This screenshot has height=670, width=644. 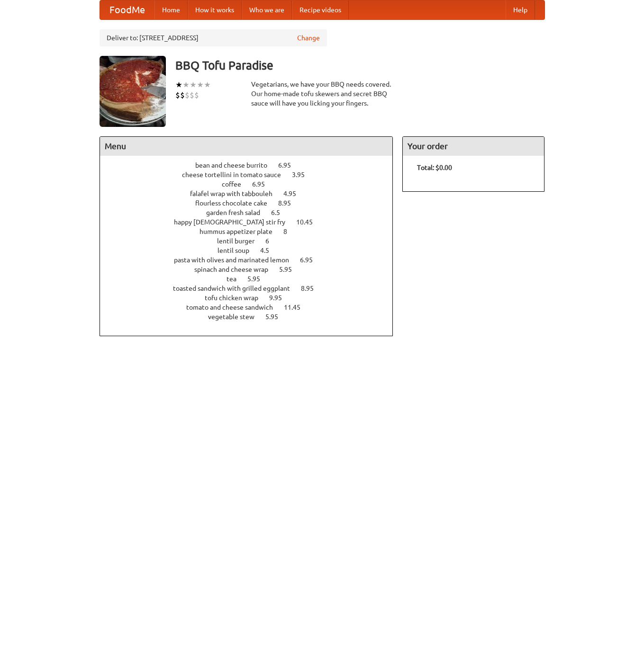 What do you see at coordinates (309, 222) in the screenshot?
I see `span: 10.45` at bounding box center [309, 222].